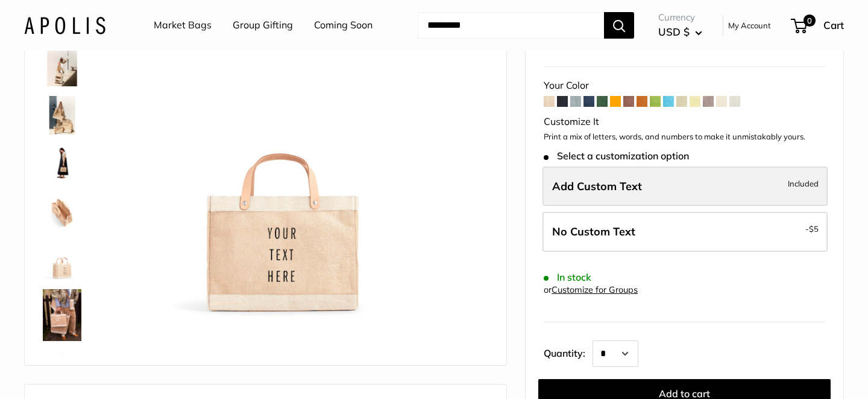 This screenshot has height=399, width=868. Describe the element at coordinates (749, 25) in the screenshot. I see `a: My Account` at that location.